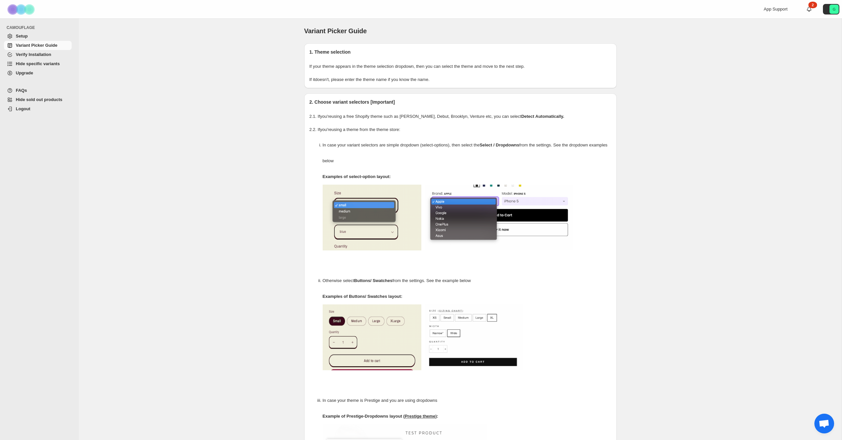 This screenshot has width=842, height=440. Describe the element at coordinates (38, 45) in the screenshot. I see `a: Variant Picker Guide` at that location.